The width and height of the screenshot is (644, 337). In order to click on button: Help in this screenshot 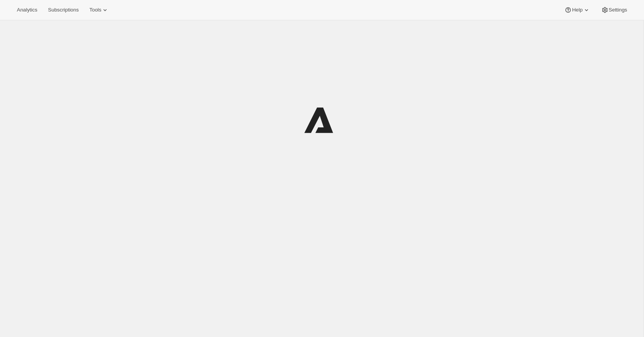, I will do `click(577, 10)`.